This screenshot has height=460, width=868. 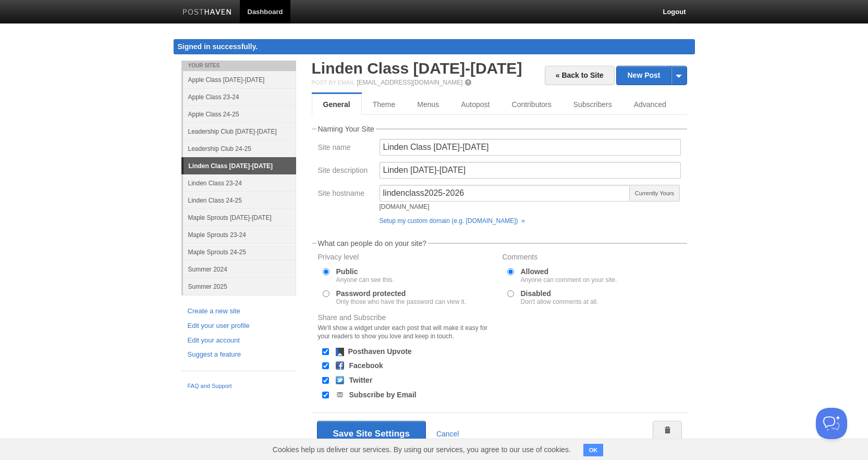 I want to click on label: Allowed, so click(x=569, y=275).